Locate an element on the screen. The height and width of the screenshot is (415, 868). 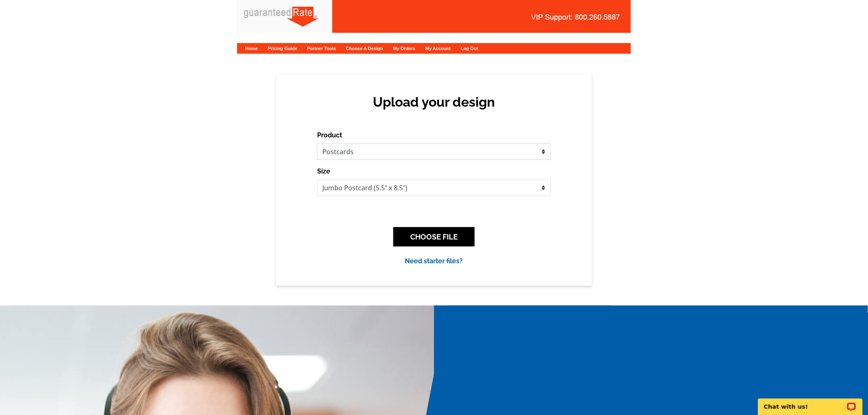
a: My Account is located at coordinates (438, 48).